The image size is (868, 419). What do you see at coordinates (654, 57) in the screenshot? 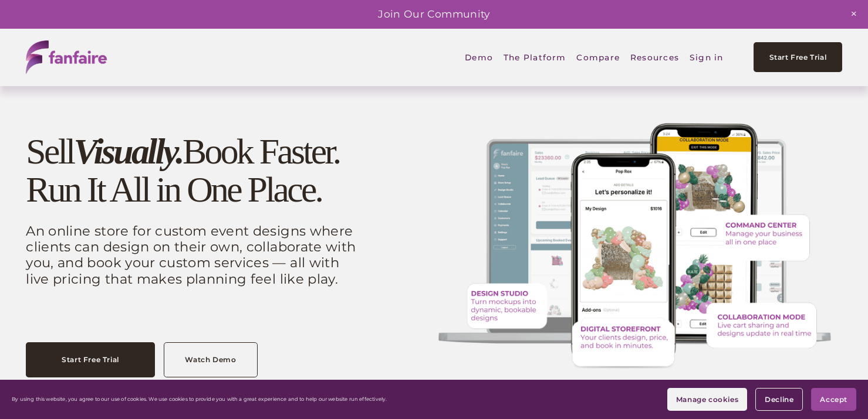
I see `span: Resources` at bounding box center [654, 57].